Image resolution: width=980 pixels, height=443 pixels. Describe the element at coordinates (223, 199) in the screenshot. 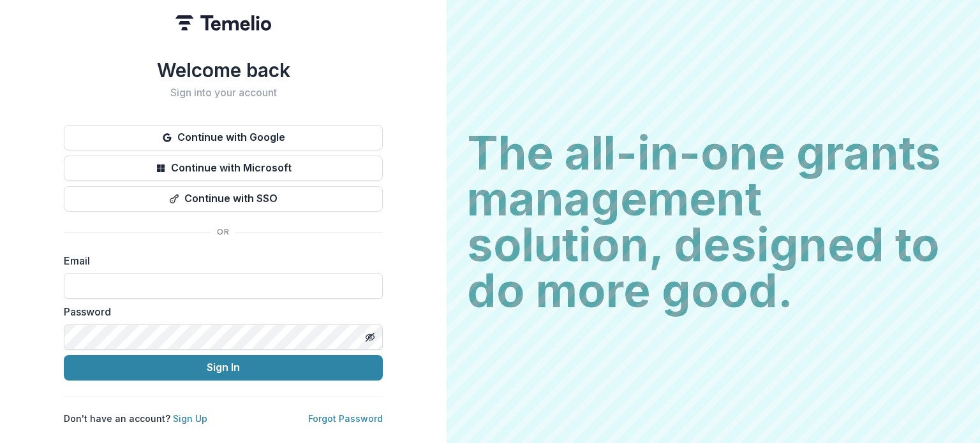

I see `button: Continue with SSO` at that location.